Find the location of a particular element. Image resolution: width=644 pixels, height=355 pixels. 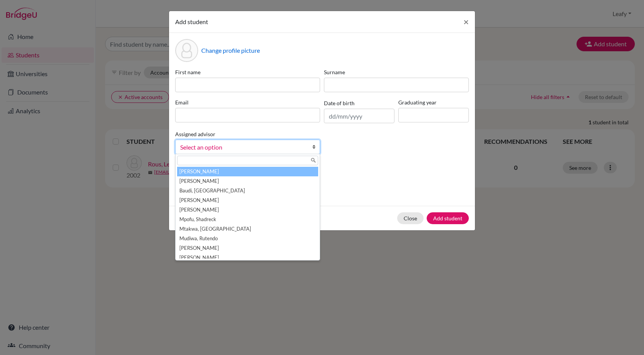

li: Mpofu, Shadreck is located at coordinates (247, 219).